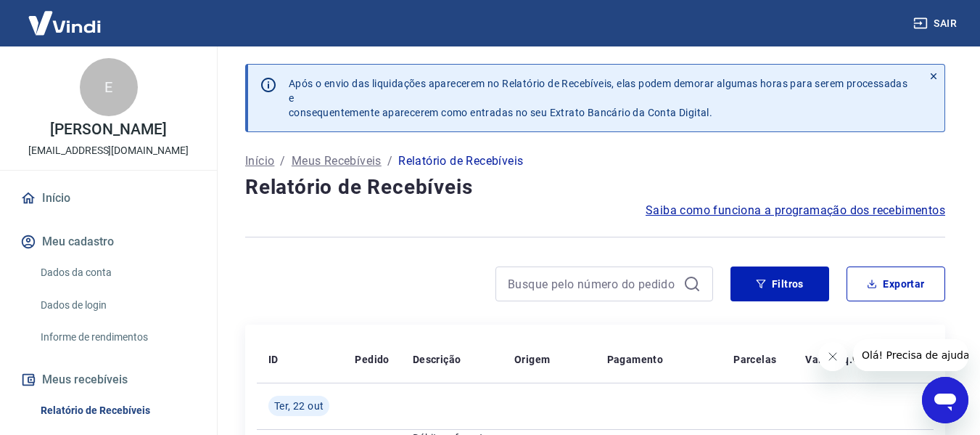 The height and width of the screenshot is (435, 980). What do you see at coordinates (337, 161) in the screenshot?
I see `p: Meus Recebíveis` at bounding box center [337, 161].